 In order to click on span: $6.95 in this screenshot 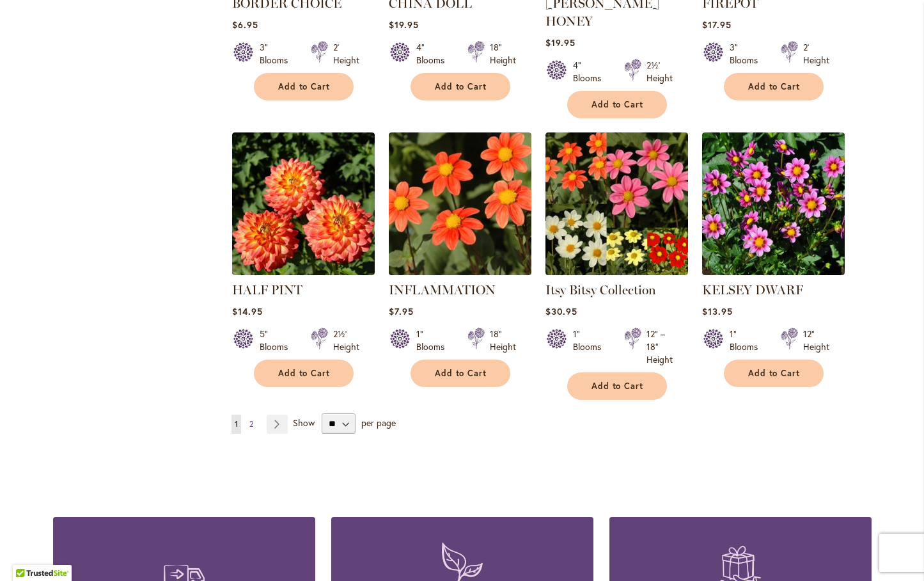, I will do `click(245, 24)`.